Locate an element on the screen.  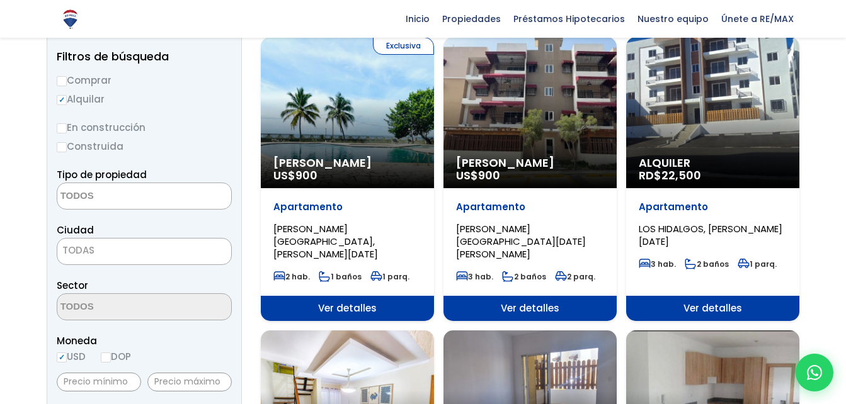
span: 22,500 is located at coordinates (681, 175).